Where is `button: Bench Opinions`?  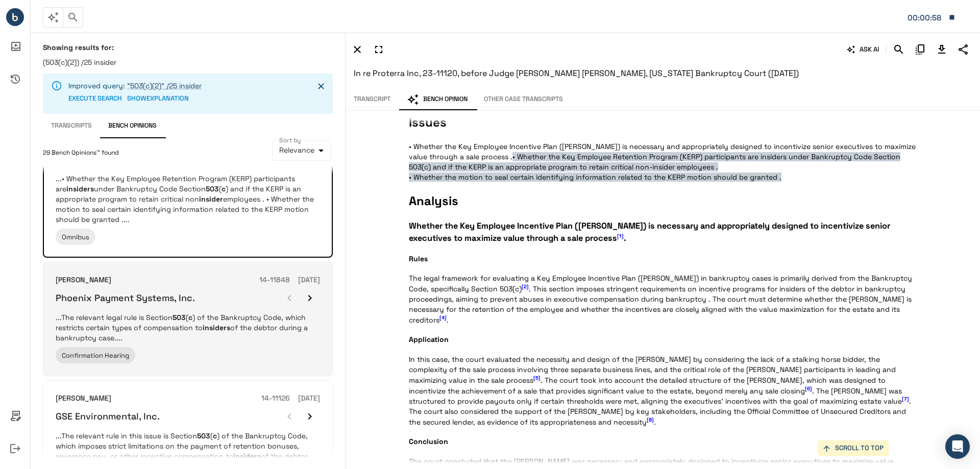
button: Bench Opinions is located at coordinates (132, 126).